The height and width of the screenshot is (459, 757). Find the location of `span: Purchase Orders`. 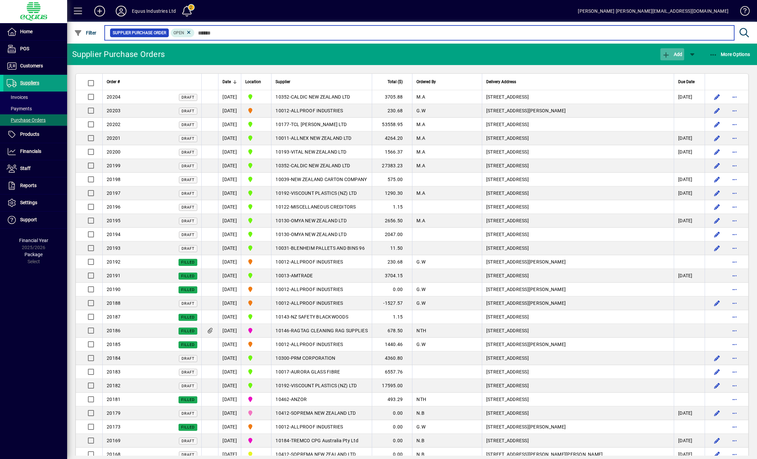

span: Purchase Orders is located at coordinates (26, 120).